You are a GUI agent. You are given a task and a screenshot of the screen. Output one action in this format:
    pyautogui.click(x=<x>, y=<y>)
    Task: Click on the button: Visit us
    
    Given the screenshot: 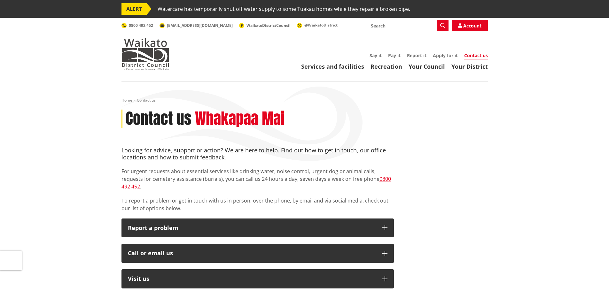 What is the action you would take?
    pyautogui.click(x=257, y=279)
    